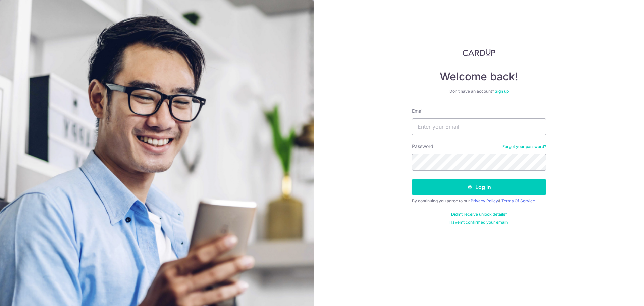 The height and width of the screenshot is (306, 644). What do you see at coordinates (479, 77) in the screenshot?
I see `h4: Welcome back!` at bounding box center [479, 77].